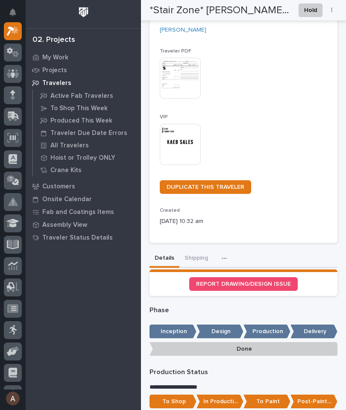  What do you see at coordinates (244, 284) in the screenshot?
I see `span: REPORT DRAWING/DESIGN ISSUE` at bounding box center [244, 284].